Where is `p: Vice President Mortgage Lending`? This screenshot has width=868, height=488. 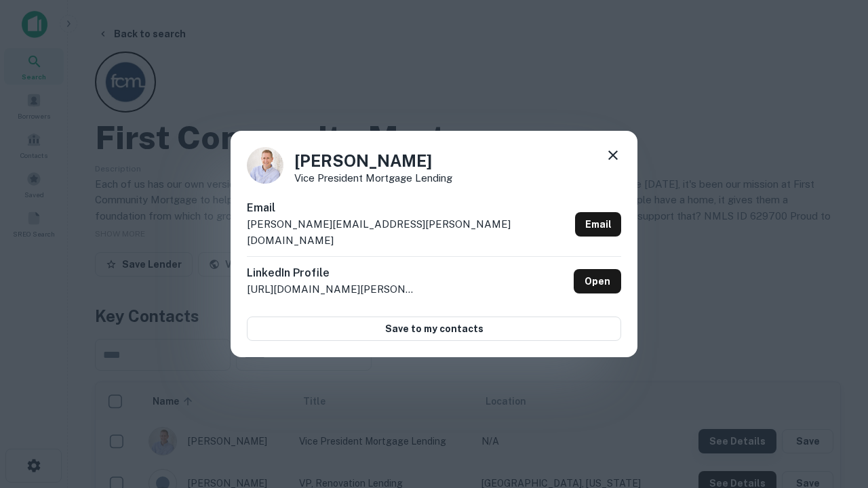
p: Vice President Mortgage Lending is located at coordinates (373, 178).